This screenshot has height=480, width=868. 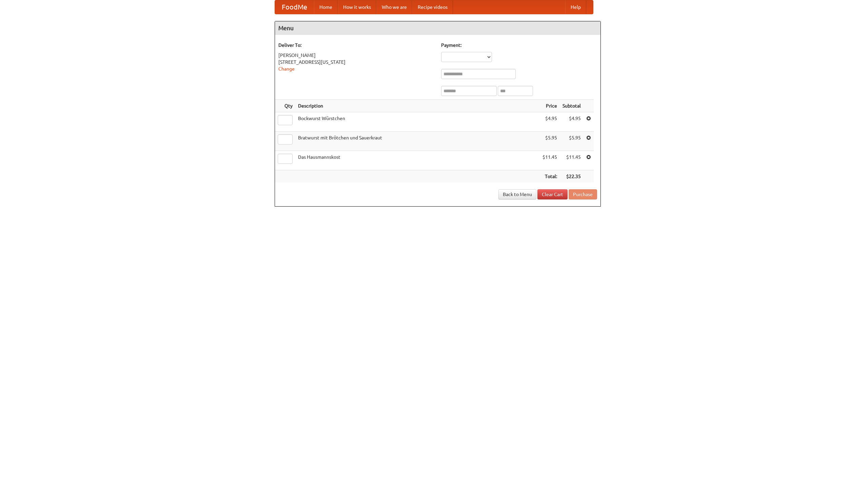 I want to click on a: Home, so click(x=326, y=7).